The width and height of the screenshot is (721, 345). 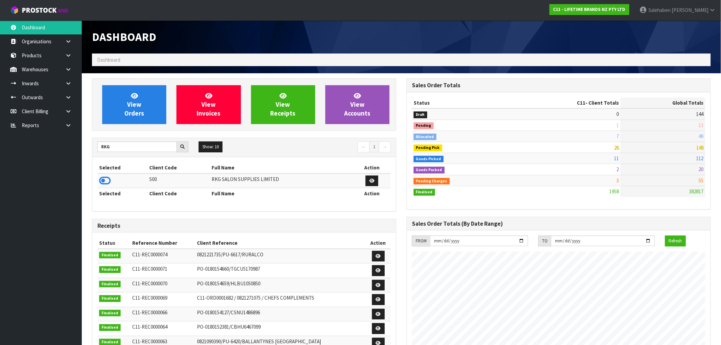 I want to click on span: 0, so click(x=617, y=114).